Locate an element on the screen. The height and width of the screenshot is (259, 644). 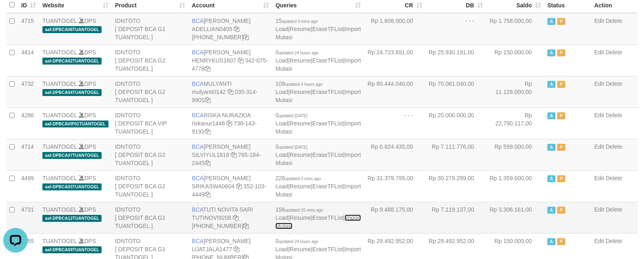
span: aaf-DPBCA08TUANTOGEL is located at coordinates (72, 30).